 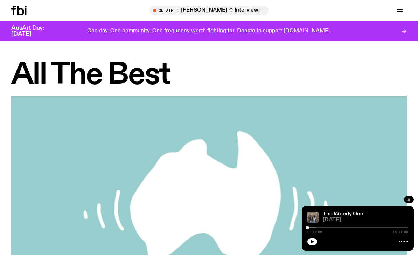 What do you see at coordinates (401, 232) in the screenshot?
I see `span: 0:30:00` at bounding box center [401, 232].